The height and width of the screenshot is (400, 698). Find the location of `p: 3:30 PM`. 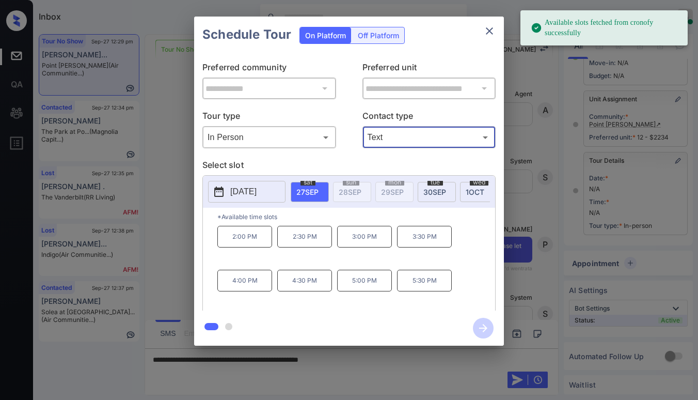

p: 3:30 PM is located at coordinates (425, 237).